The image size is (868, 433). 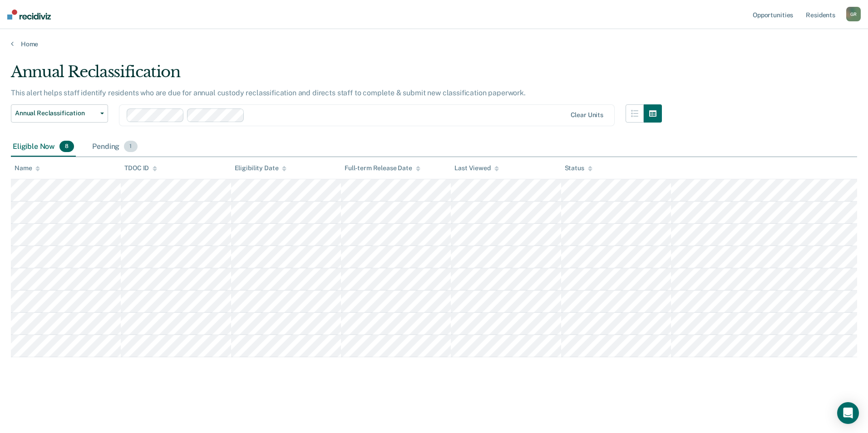 What do you see at coordinates (43, 147) in the screenshot?
I see `div: Eligible Now8` at bounding box center [43, 147].